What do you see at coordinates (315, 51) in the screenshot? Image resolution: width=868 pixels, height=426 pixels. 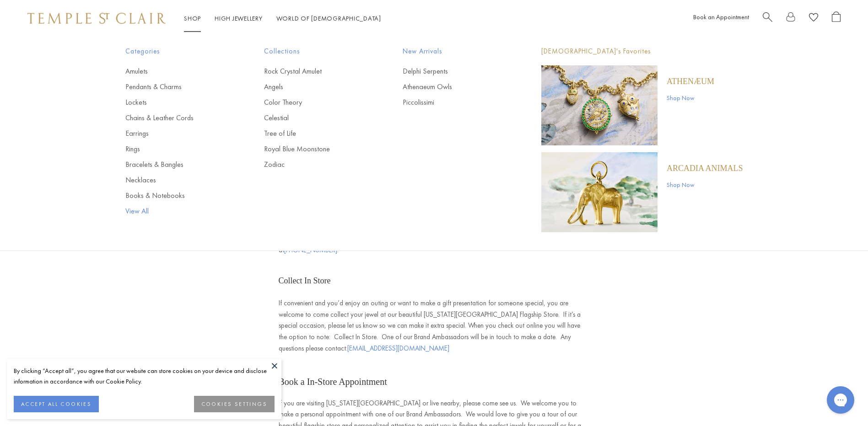 I see `span: Collections` at bounding box center [315, 51].